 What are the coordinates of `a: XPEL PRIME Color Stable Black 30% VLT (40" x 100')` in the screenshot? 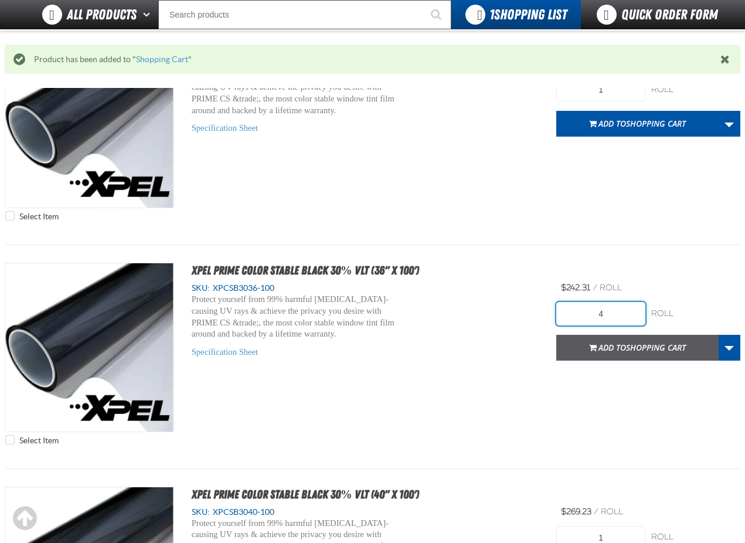 It's located at (305, 494).